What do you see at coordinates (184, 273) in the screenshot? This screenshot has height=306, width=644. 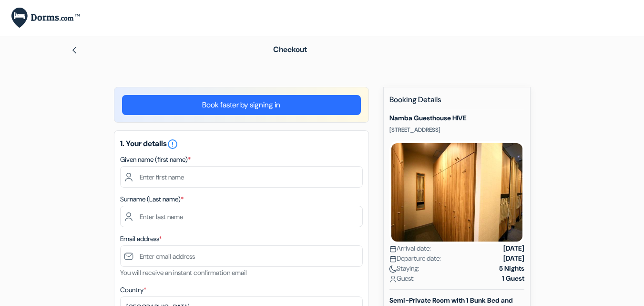 I see `small: You will receive an instant confirmation email` at bounding box center [184, 273].